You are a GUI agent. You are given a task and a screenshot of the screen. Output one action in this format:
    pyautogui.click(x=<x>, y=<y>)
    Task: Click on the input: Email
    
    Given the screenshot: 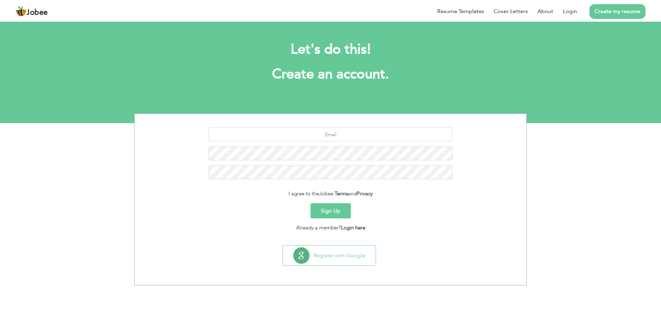 What is the action you would take?
    pyautogui.click(x=331, y=135)
    